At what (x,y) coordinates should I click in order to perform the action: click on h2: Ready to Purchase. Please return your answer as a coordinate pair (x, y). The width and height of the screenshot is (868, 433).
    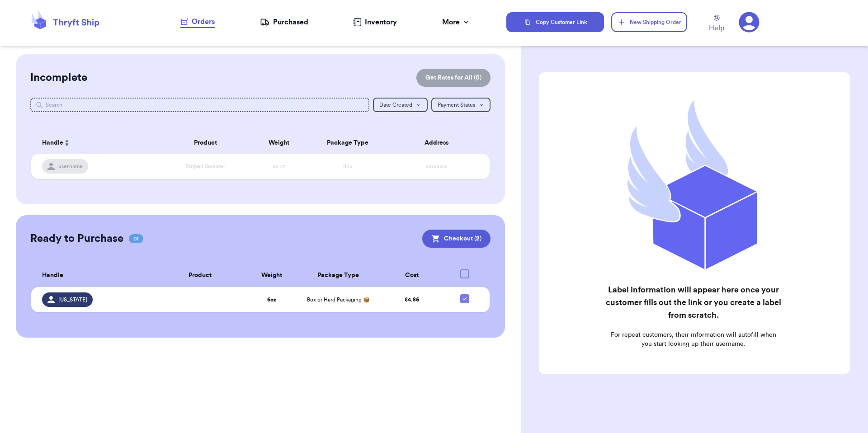
    Looking at the image, I should click on (77, 239).